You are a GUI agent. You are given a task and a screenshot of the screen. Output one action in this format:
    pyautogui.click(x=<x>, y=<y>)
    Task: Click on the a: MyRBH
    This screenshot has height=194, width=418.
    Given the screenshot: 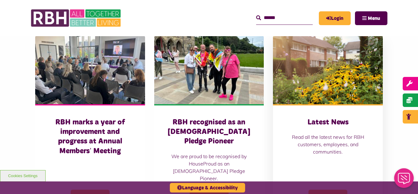 What is the action you would take?
    pyautogui.click(x=335, y=18)
    